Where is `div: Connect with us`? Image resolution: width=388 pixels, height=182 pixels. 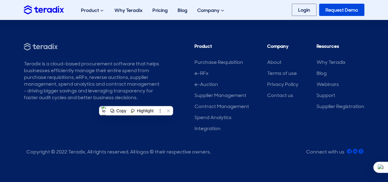 div: Connect with us is located at coordinates (325, 152).